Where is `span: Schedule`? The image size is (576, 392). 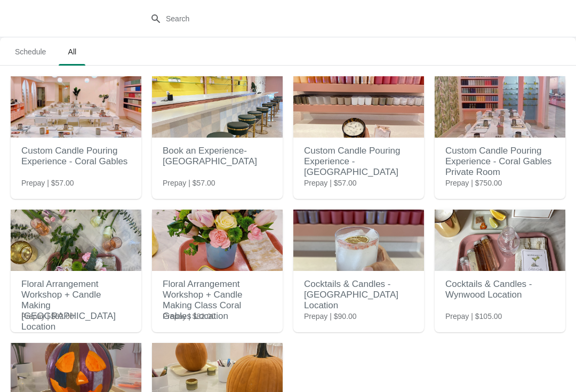 span: Schedule is located at coordinates (31, 52).